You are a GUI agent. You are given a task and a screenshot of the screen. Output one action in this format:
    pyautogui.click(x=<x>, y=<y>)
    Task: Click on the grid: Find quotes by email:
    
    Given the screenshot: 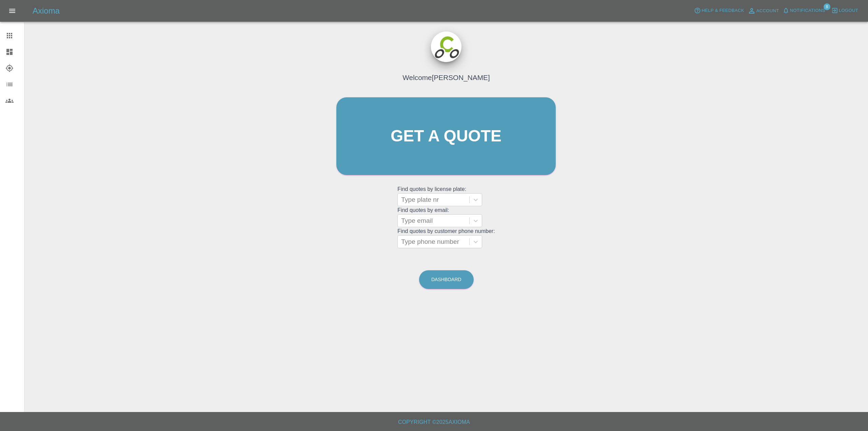 What is the action you would take?
    pyautogui.click(x=446, y=217)
    